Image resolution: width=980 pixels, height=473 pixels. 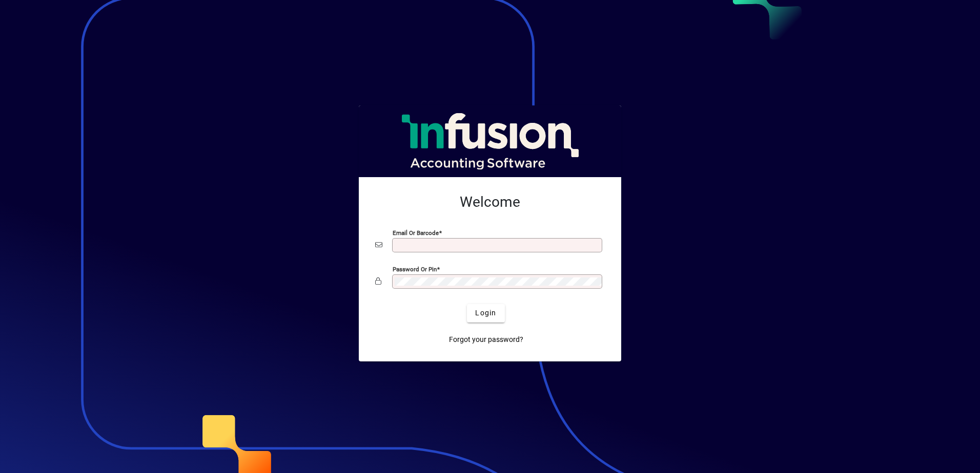 What do you see at coordinates (486, 339) in the screenshot?
I see `span: Forgot your password?` at bounding box center [486, 339].